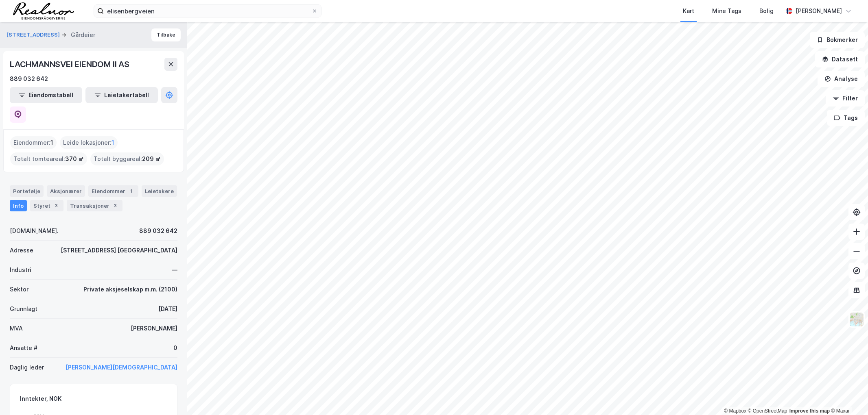 The height and width of the screenshot is (415, 868). Describe the element at coordinates (47, 206) in the screenshot. I see `div: Styret` at that location.